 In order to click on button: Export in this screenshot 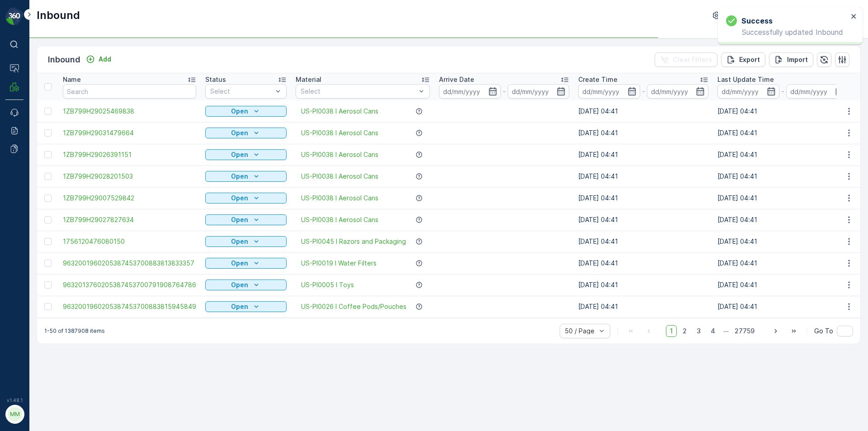, I will do `click(744, 60)`.